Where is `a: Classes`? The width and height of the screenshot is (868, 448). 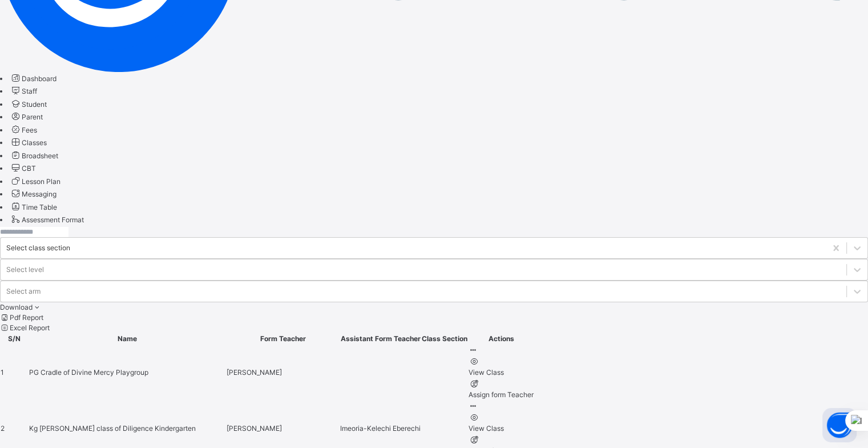
a: Classes is located at coordinates (28, 143).